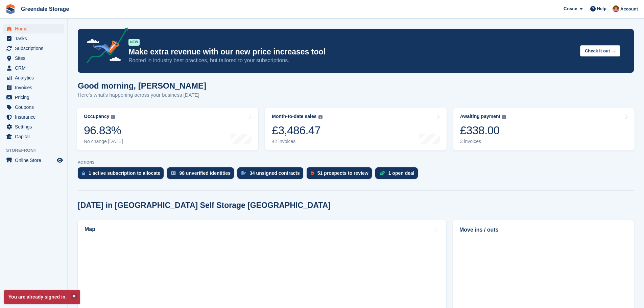 Image resolution: width=644 pixels, height=308 pixels. Describe the element at coordinates (90, 229) in the screenshot. I see `h2: Map` at that location.